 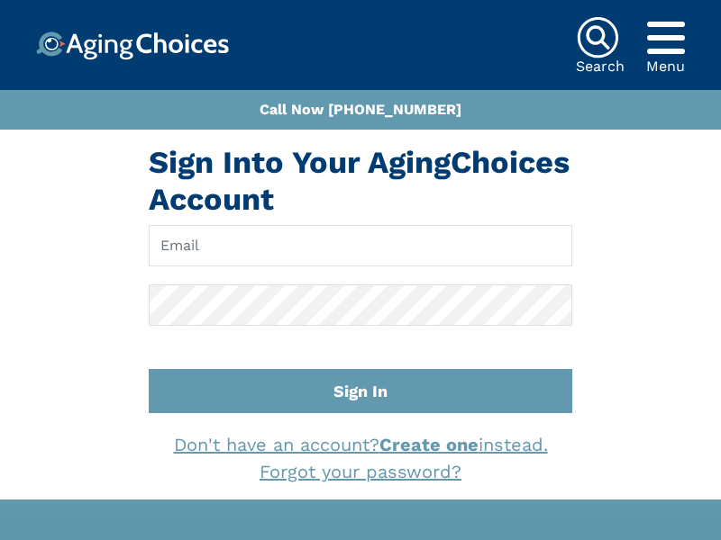 I want to click on h1: Sign Into Your AgingChoices Account, so click(x=360, y=181).